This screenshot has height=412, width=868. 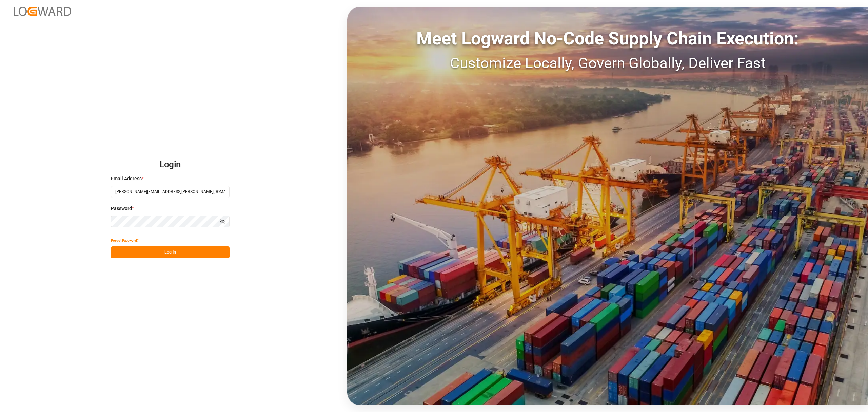 I want to click on div: Meet Logward No-Code Supply Chain Execution:, so click(x=607, y=38).